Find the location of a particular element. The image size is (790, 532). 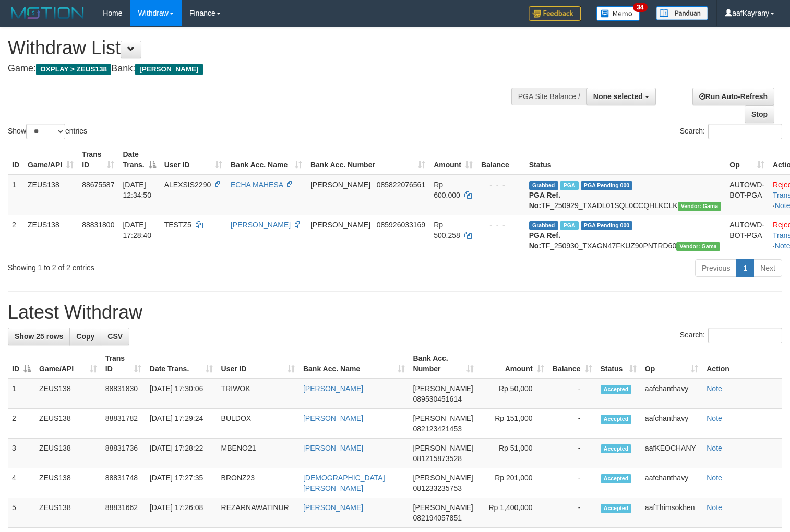

td: BULDOX is located at coordinates (258, 423).